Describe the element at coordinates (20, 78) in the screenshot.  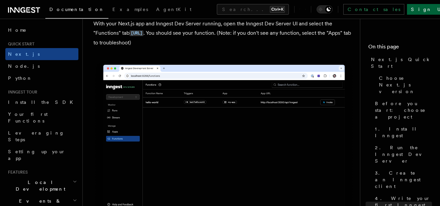
I see `span: Python` at that location.